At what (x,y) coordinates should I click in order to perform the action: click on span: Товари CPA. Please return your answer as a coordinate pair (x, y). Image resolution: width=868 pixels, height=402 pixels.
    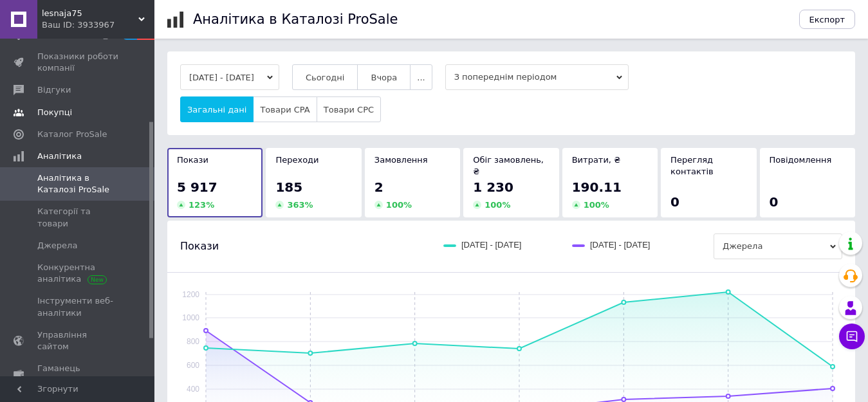
    Looking at the image, I should click on (284, 109).